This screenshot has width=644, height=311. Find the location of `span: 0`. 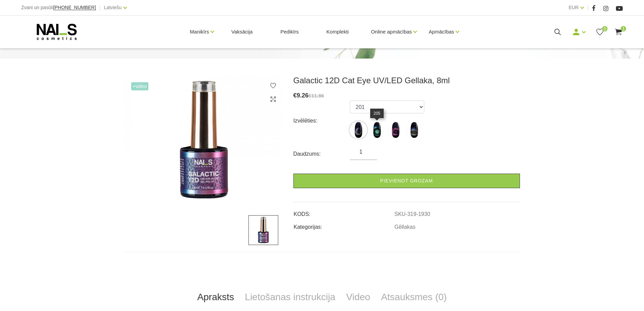

span: 0 is located at coordinates (605, 29).